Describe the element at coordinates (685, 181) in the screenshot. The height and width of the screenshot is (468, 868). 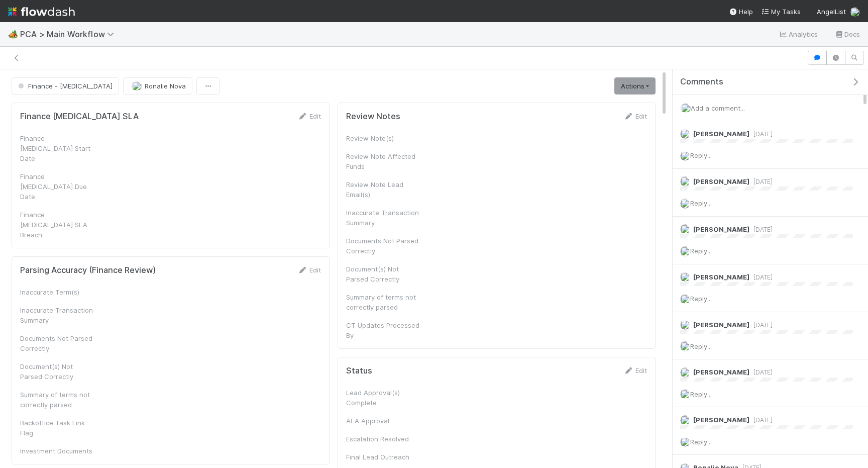
I see `img: avatar_d89a0a80-047e-40c9-bdc2-a2d44e645fd3.png` at that location.